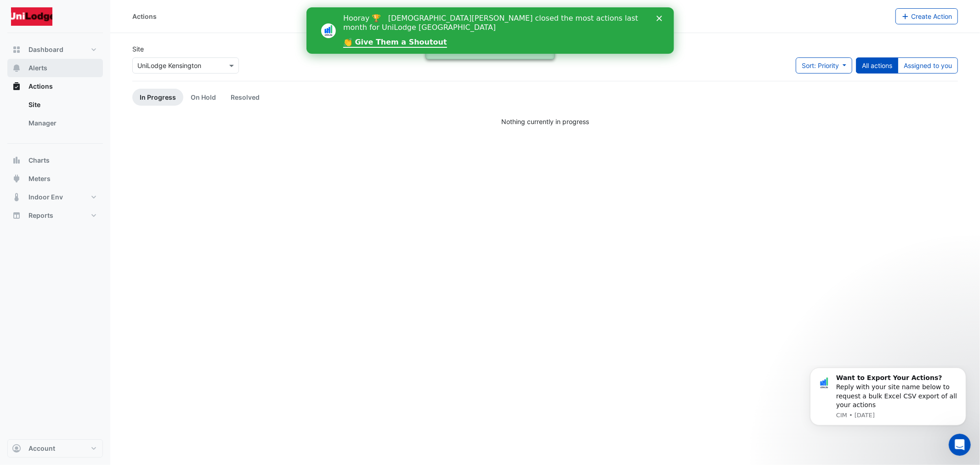  What do you see at coordinates (39, 161) in the screenshot?
I see `span: Charts` at bounding box center [39, 161].